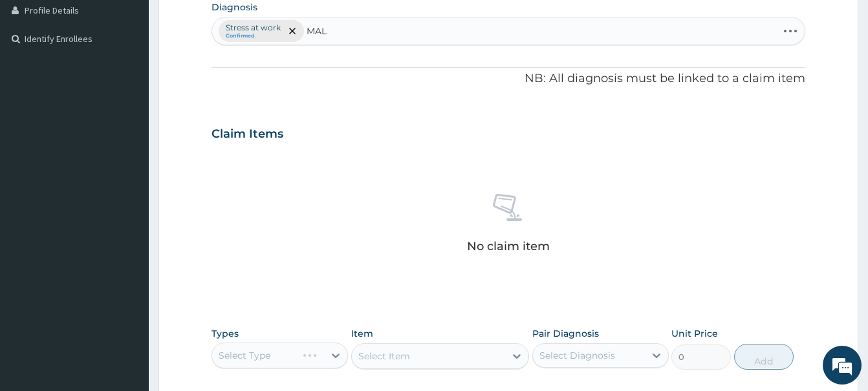 This screenshot has width=868, height=391. What do you see at coordinates (38, 81) in the screenshot?
I see `img: d_794563401_company_1708531726252_794563401` at bounding box center [38, 81].